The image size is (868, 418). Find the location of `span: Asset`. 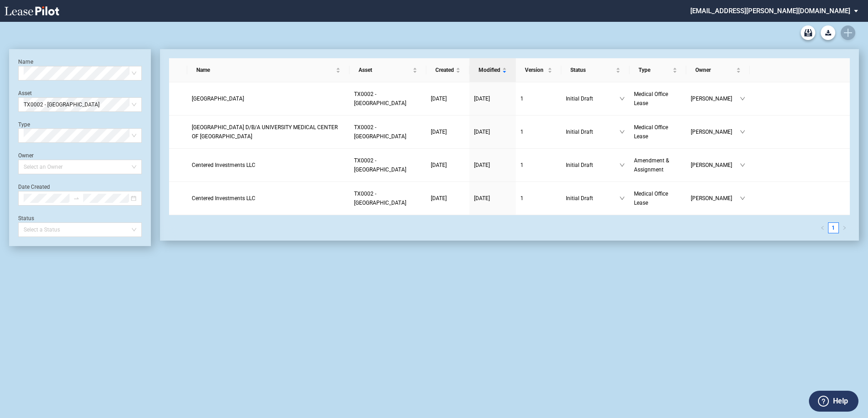

span: Asset is located at coordinates (385, 70).